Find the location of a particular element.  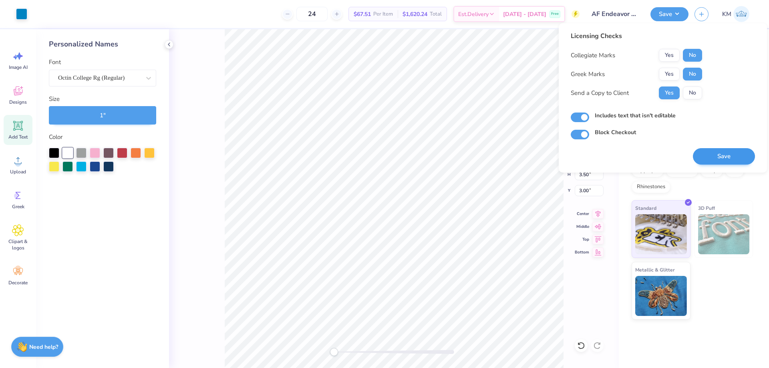

div: Greek Marks is located at coordinates (588, 74).